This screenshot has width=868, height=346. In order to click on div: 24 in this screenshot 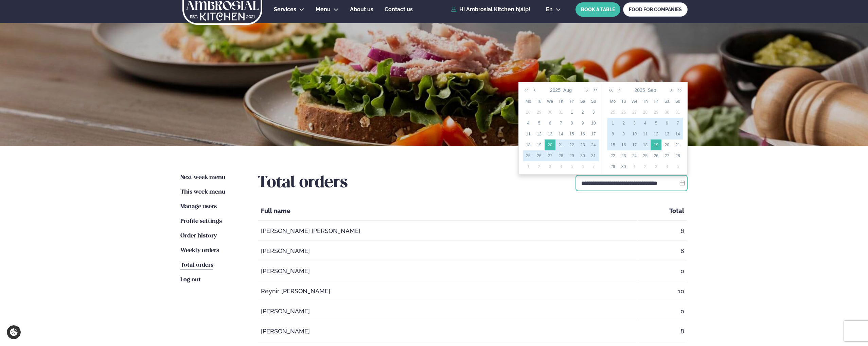, I will do `click(635, 156)`.